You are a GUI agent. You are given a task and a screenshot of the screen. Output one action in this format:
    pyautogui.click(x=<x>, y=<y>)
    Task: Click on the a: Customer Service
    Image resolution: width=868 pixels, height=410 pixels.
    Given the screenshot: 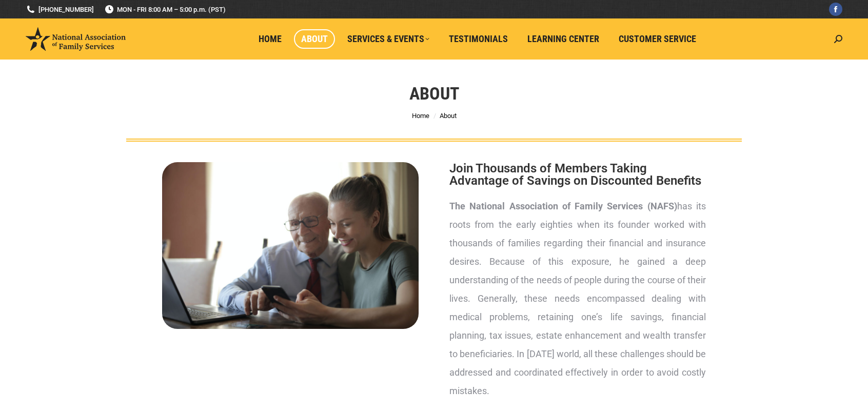 What is the action you would take?
    pyautogui.click(x=657, y=39)
    